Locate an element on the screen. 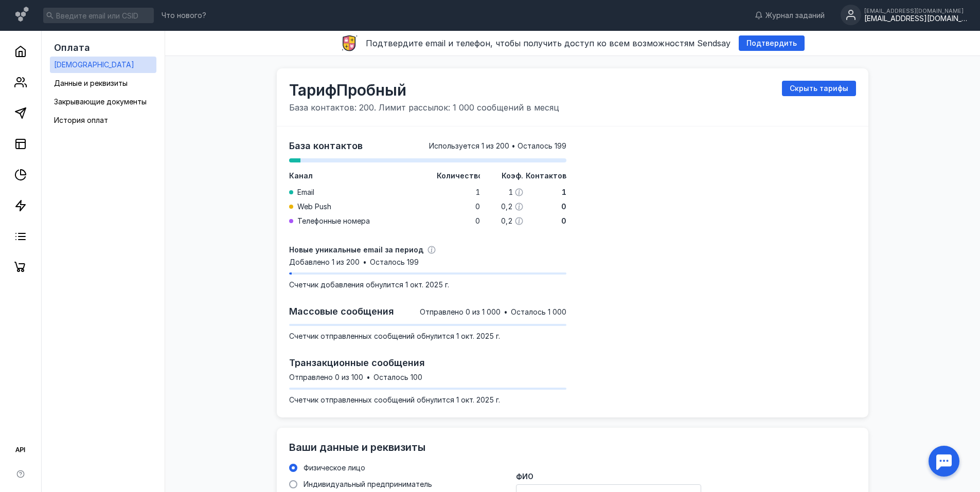 This screenshot has height=492, width=980. span: Транзакционные сообщения is located at coordinates (357, 363).